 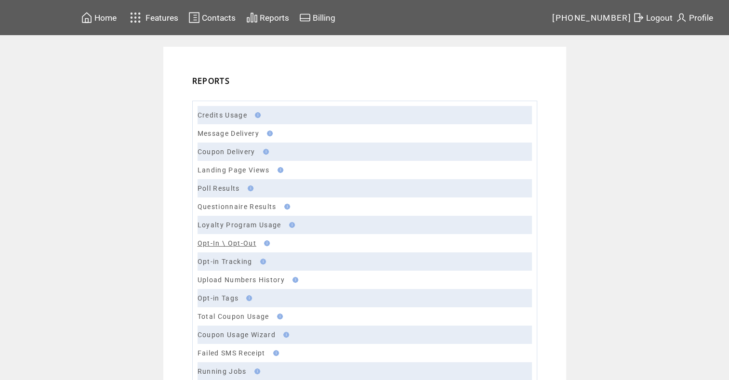 What do you see at coordinates (162, 18) in the screenshot?
I see `span: Features` at bounding box center [162, 18].